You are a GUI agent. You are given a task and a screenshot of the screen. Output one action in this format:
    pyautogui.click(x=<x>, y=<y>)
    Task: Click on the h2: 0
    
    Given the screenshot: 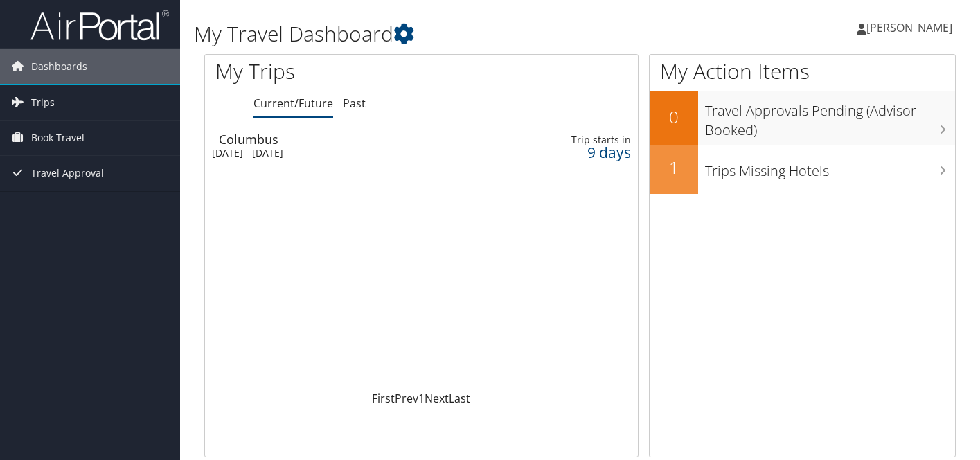 What is the action you would take?
    pyautogui.click(x=674, y=117)
    